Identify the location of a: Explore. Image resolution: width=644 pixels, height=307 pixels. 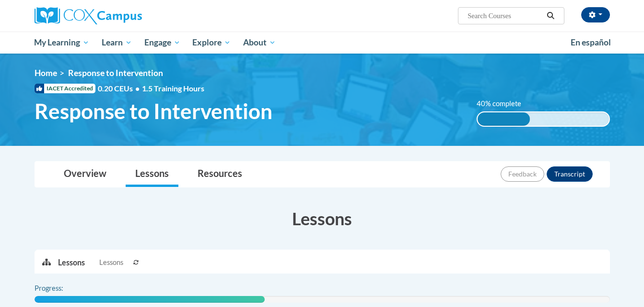
(211, 43).